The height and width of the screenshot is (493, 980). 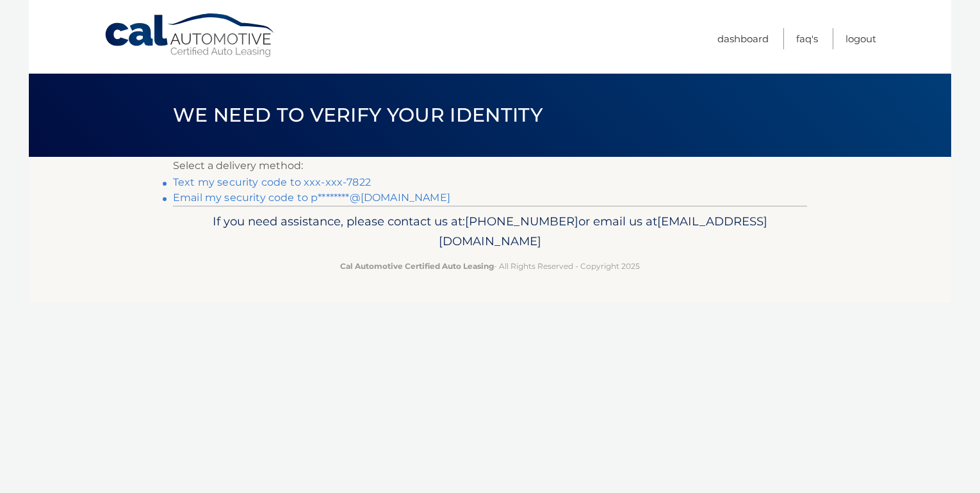 What do you see at coordinates (358, 115) in the screenshot?
I see `span: We need to verify your identity` at bounding box center [358, 115].